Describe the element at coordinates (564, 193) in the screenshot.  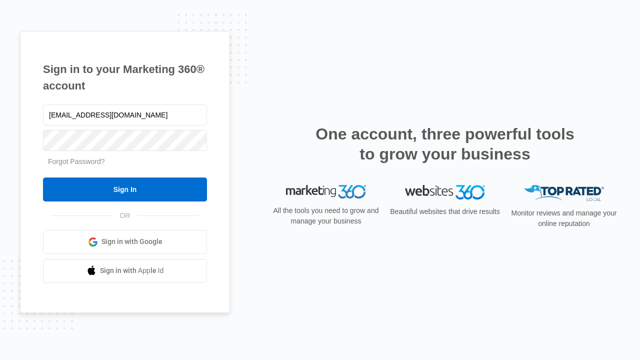
I see `img: Top Rated Local` at that location.